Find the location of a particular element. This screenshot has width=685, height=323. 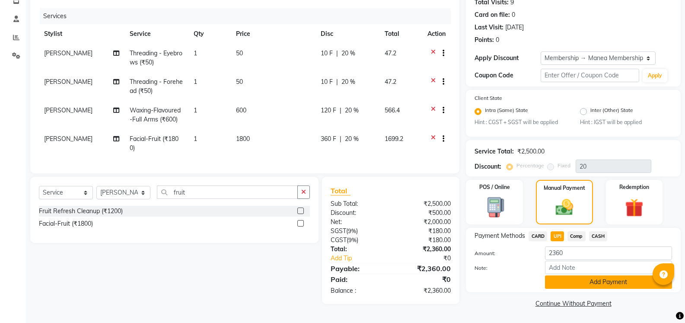

div: ₹500.00 is located at coordinates (424, 213).